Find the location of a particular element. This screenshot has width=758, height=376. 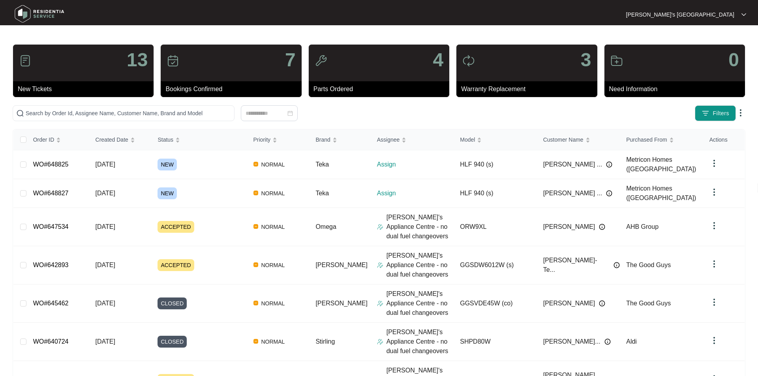

th: Created Date is located at coordinates (120, 140).